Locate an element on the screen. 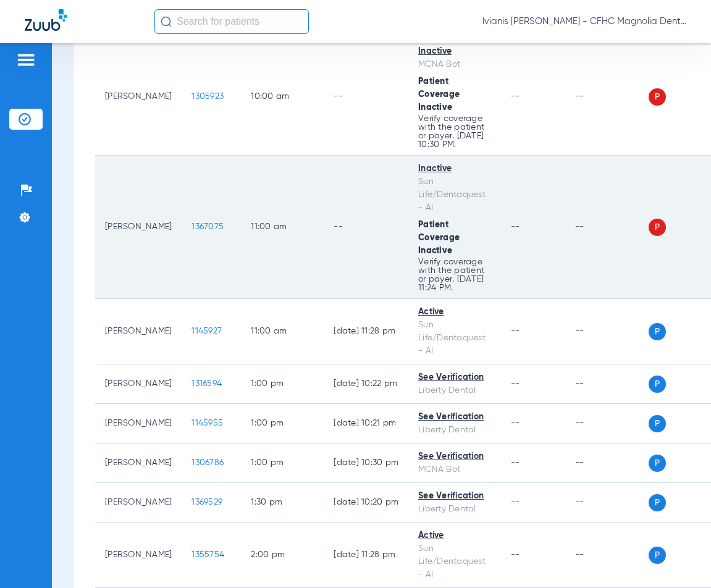 The width and height of the screenshot is (711, 588). td: 2:00 PM is located at coordinates (283, 555).